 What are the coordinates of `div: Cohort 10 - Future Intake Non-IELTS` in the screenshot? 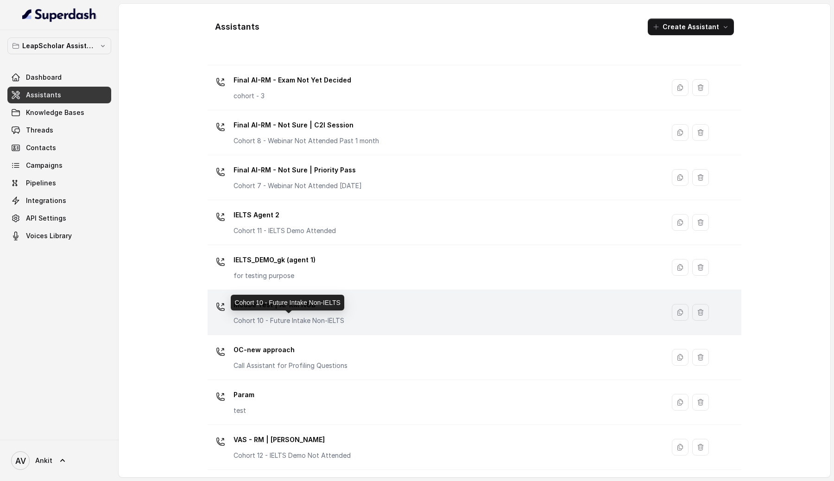 It's located at (287, 303).